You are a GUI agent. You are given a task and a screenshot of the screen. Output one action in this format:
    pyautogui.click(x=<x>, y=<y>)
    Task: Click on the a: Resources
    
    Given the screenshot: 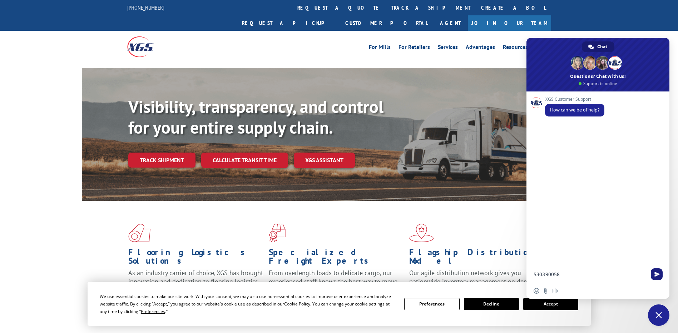 What is the action you would take?
    pyautogui.click(x=515, y=48)
    